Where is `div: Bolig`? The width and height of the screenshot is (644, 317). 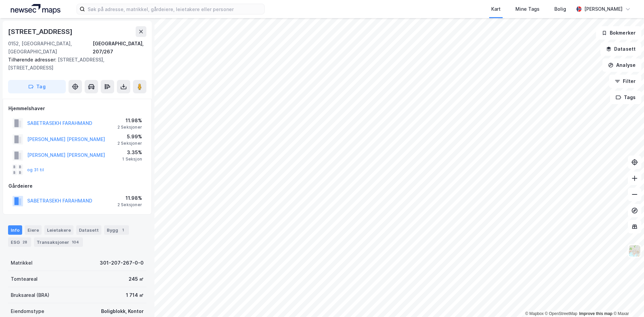 div: Bolig is located at coordinates (560, 9).